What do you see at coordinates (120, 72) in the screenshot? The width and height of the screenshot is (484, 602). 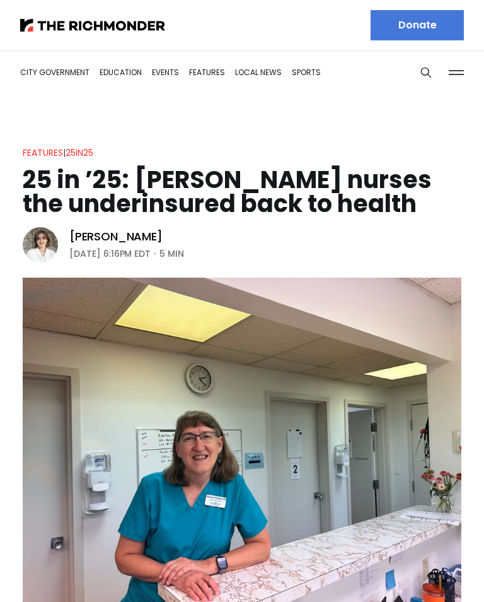 I see `a: Education` at bounding box center [120, 72].